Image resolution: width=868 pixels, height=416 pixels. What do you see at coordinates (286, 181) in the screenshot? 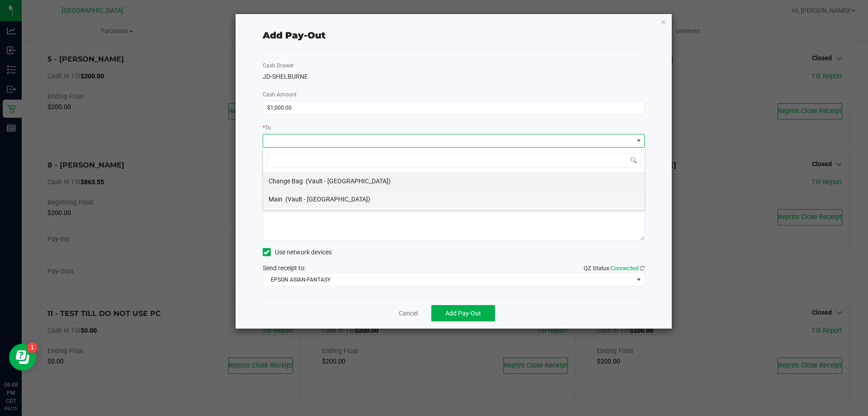
I see `span: Change Bag` at bounding box center [286, 181].